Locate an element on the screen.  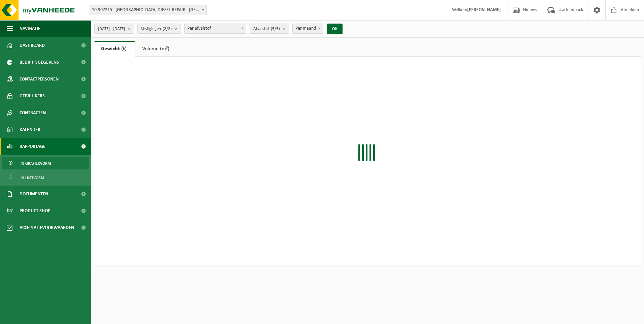
span: Vestigingen is located at coordinates (156, 29).